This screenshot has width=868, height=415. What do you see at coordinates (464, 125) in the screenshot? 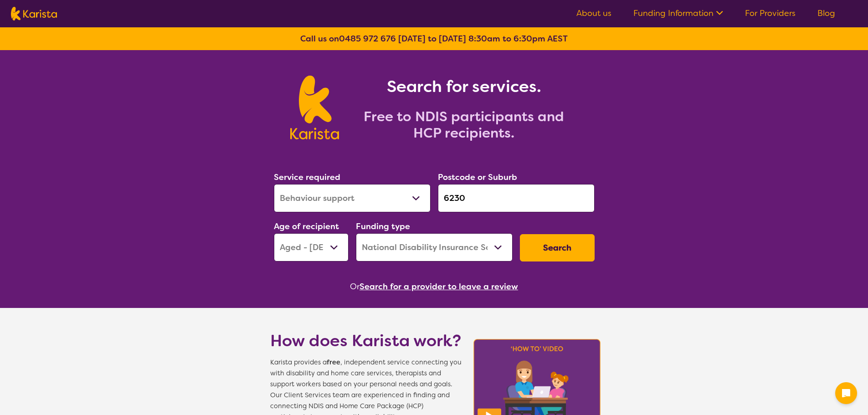
I see `h2: Free to NDIS participants and HCP recipients.` at bounding box center [464, 125].